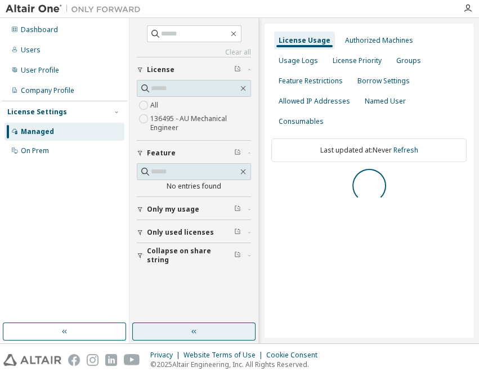 The image size is (479, 376). What do you see at coordinates (314, 101) in the screenshot?
I see `div: Allowed IP Addresses` at bounding box center [314, 101].